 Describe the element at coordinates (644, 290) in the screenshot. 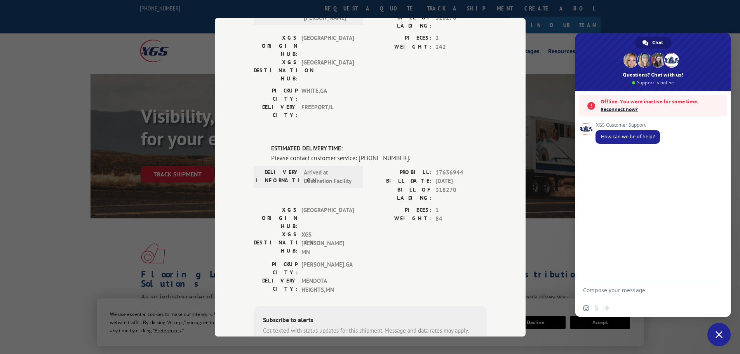

I see `textarea: Compose your message...` at that location.